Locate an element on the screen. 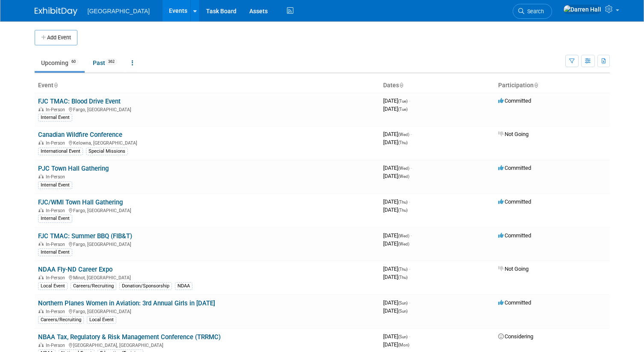  th: Event is located at coordinates (207, 85).